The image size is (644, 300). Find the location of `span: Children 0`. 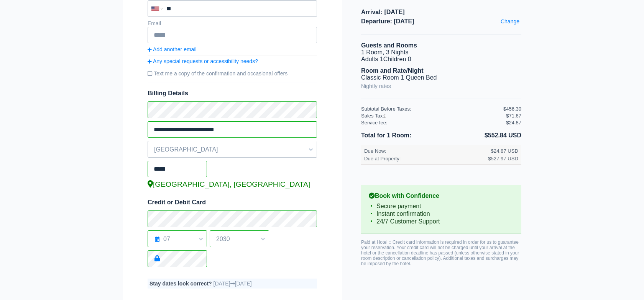

span: Children 0 is located at coordinates (397, 59).